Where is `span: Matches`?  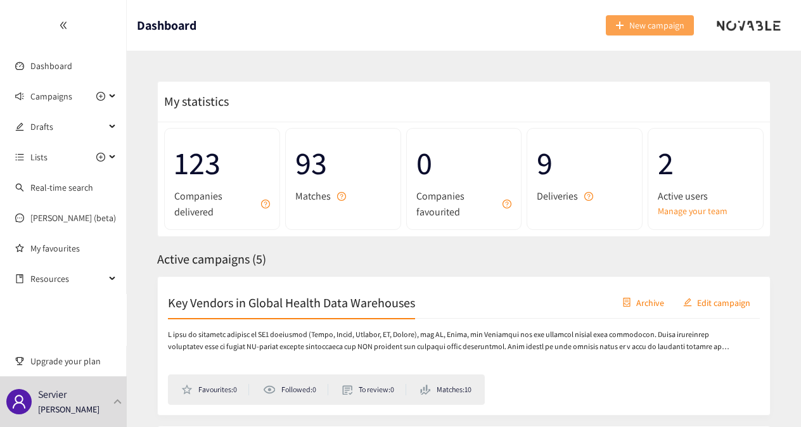
span: Matches is located at coordinates (313, 196).